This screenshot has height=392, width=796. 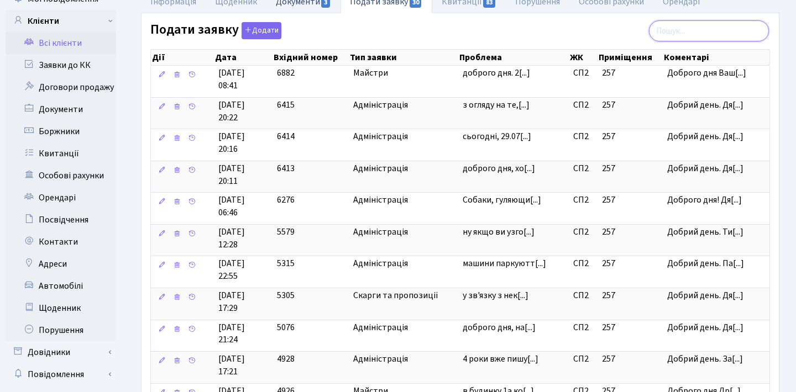 I want to click on a: Довідники, so click(x=61, y=353).